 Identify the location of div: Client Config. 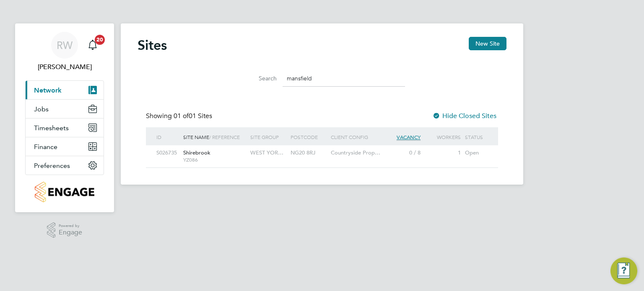
(356, 137).